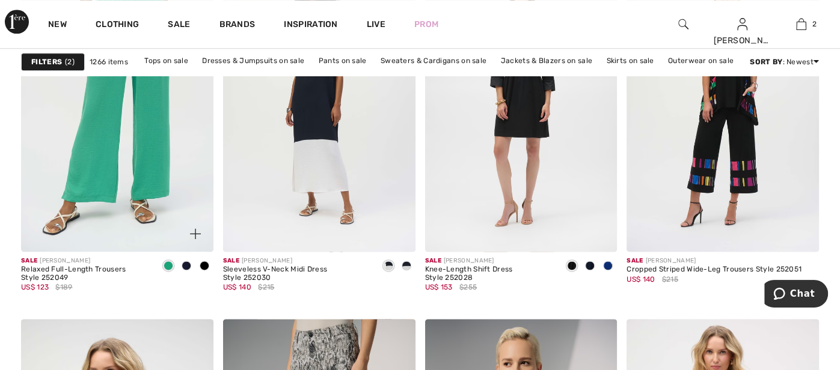  I want to click on a: Sale, so click(179, 25).